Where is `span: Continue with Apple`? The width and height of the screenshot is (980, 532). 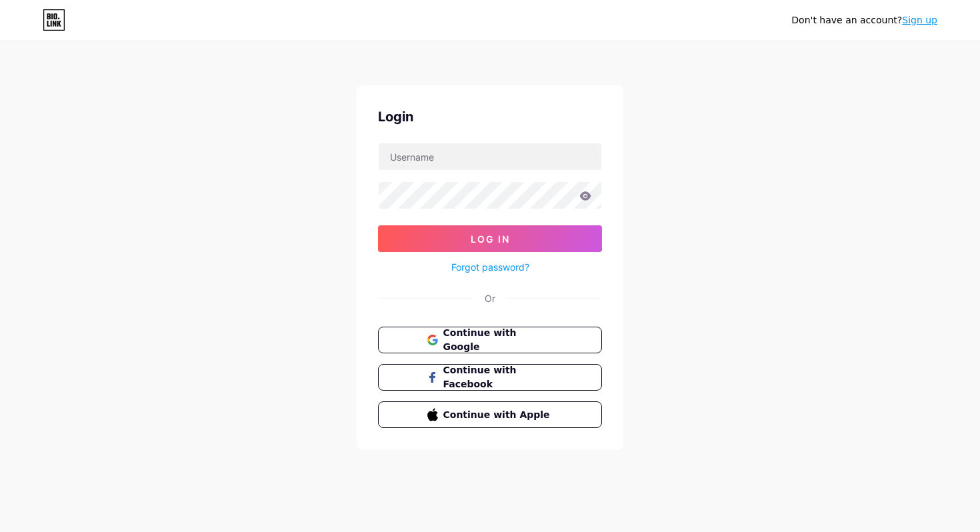
span: Continue with Apple is located at coordinates (498, 414).